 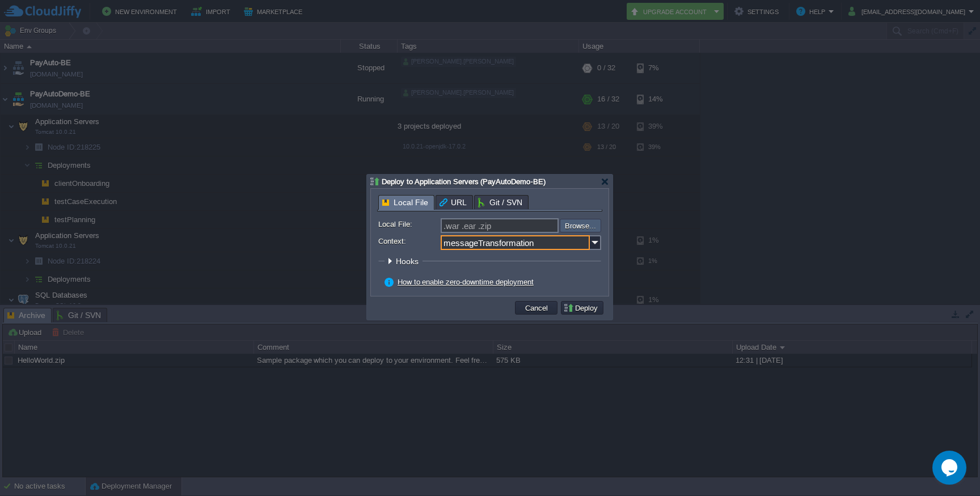 I want to click on button: Cancel, so click(x=536, y=308).